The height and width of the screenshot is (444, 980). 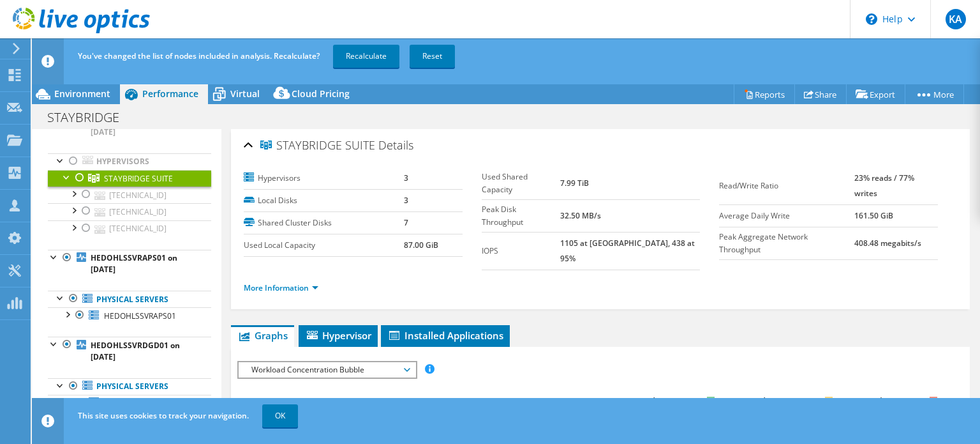 I want to click on label: Peak Aggregate Network Throughput, so click(x=787, y=243).